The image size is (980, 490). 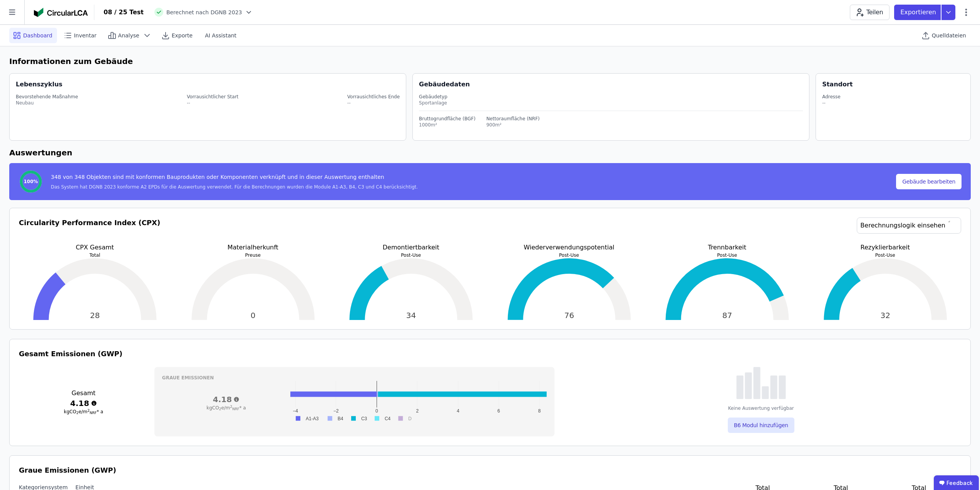 What do you see at coordinates (31, 181) in the screenshot?
I see `span: 100%` at bounding box center [31, 181].